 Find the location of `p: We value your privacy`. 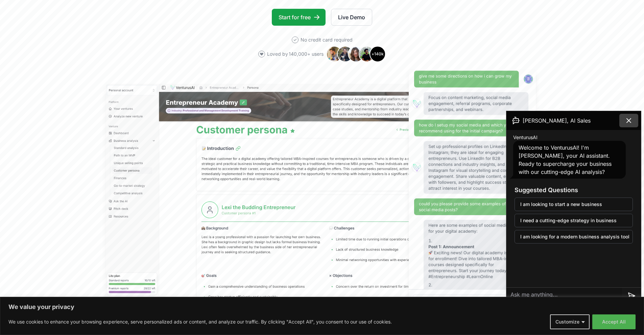

p: We value your privacy is located at coordinates (322, 307).